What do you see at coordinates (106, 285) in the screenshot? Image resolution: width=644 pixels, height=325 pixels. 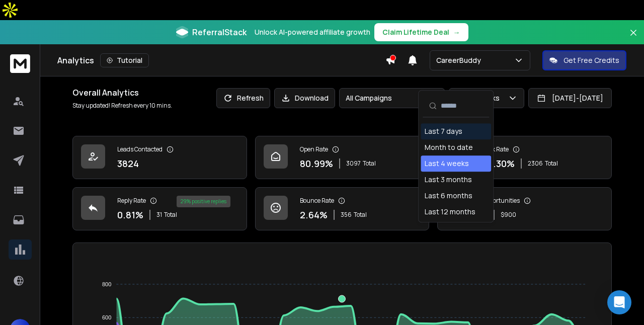 I see `tspan: 800` at bounding box center [106, 285].